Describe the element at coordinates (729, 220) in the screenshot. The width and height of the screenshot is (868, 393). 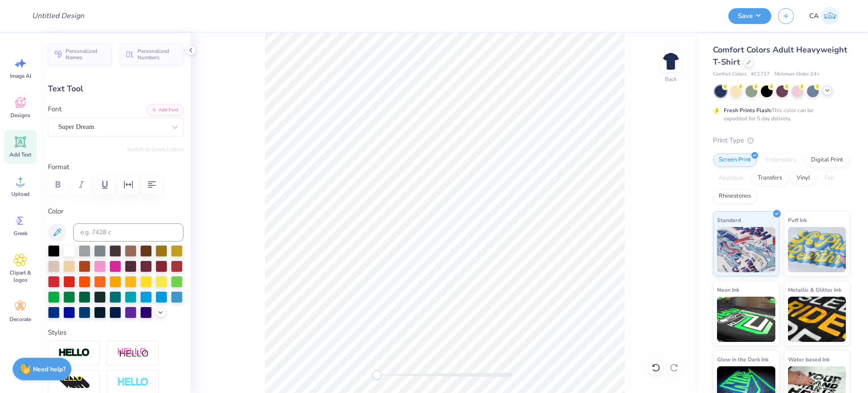
I see `span: Standard` at that location.